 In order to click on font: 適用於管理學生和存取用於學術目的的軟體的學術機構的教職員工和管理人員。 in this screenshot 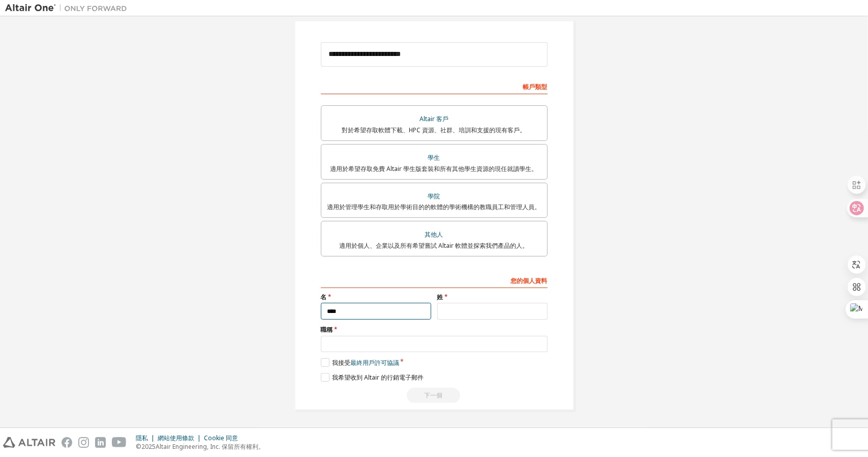, I will do `click(435, 206)`.